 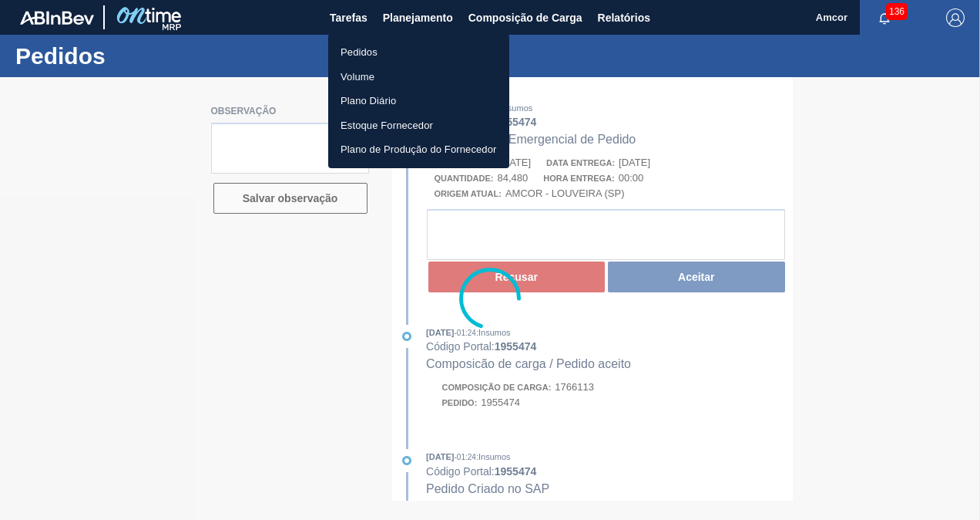 I want to click on li: Pedidos, so click(x=418, y=52).